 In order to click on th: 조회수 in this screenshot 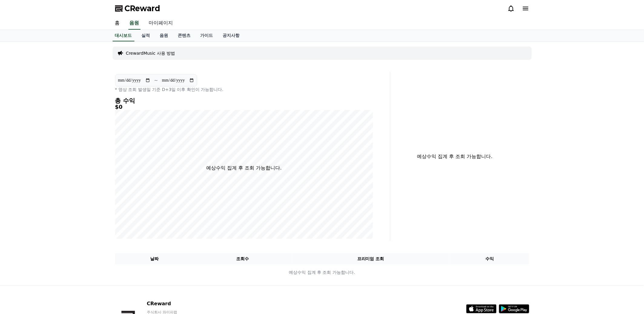, I will do `click(242, 259)`.